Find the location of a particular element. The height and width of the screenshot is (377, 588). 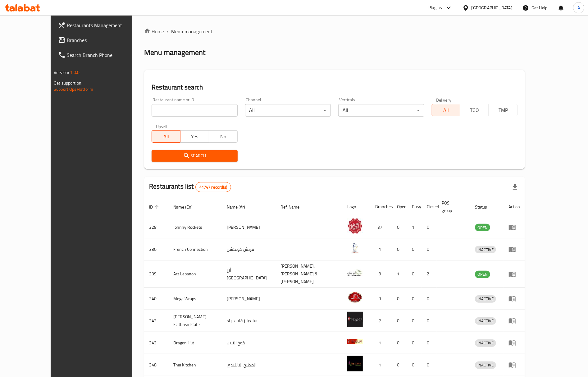

h2: Menu management is located at coordinates (174, 53).